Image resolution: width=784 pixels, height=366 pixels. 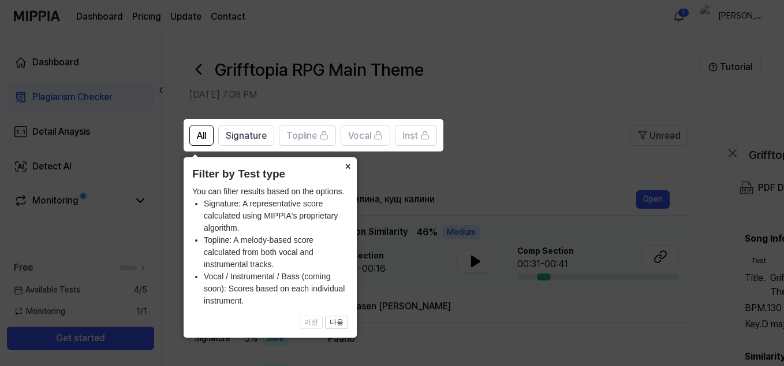 What do you see at coordinates (276, 288) in the screenshot?
I see `li: Vocal / Instrumental / Bass (coming soon): Scores based on each individual instrument.` at bounding box center [276, 288].